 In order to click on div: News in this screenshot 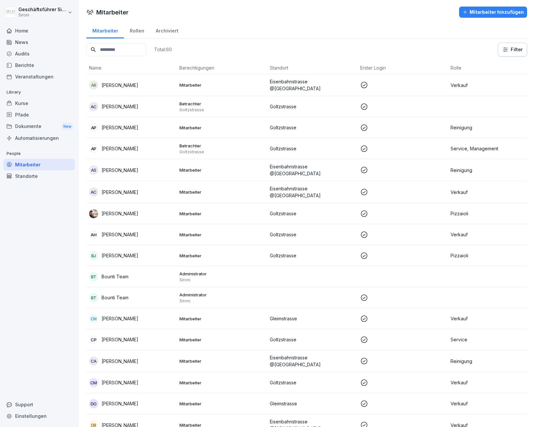, I will do `click(39, 42)`.